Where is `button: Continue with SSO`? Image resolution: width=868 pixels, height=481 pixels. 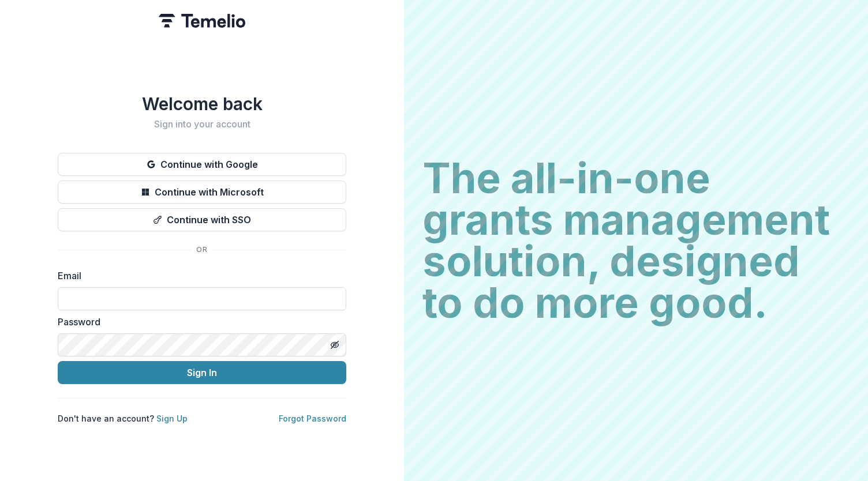 button: Continue with SSO is located at coordinates (202, 220).